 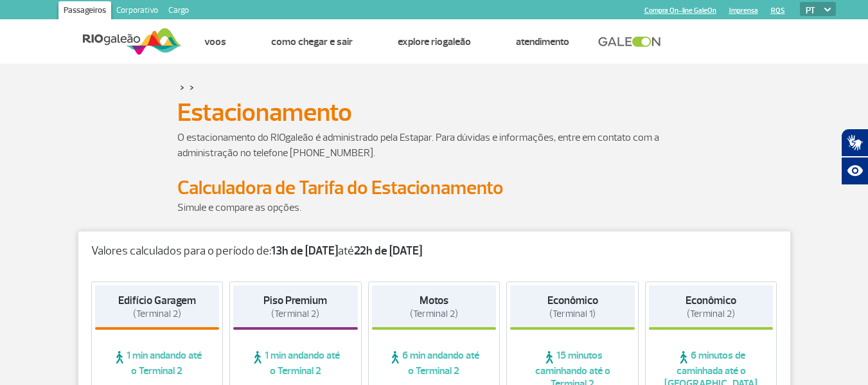 What do you see at coordinates (295, 300) in the screenshot?
I see `strong: Piso Premium` at bounding box center [295, 300].